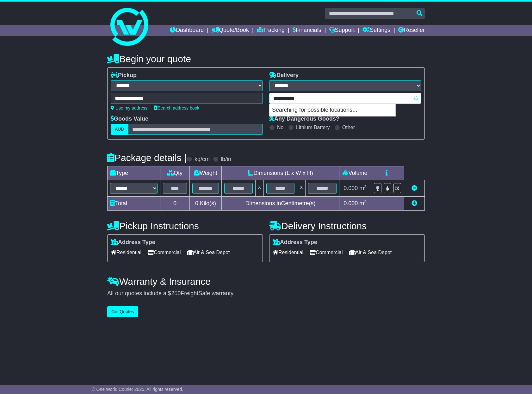  What do you see at coordinates (206, 173) in the screenshot?
I see `td: Weight` at bounding box center [206, 173].